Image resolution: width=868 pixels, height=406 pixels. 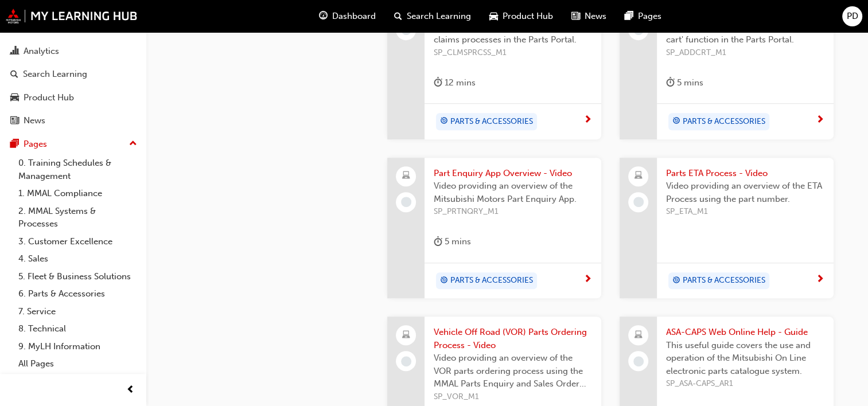 What do you see at coordinates (596, 16) in the screenshot?
I see `span: News` at bounding box center [596, 16].